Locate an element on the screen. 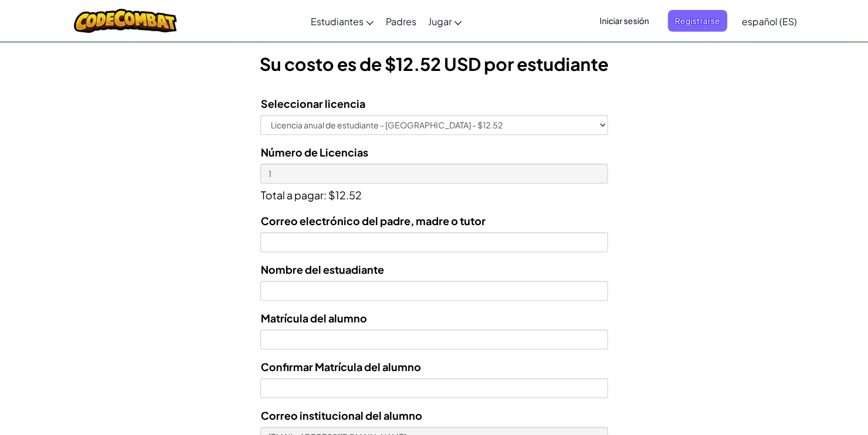 This screenshot has height=435, width=868. label: Correo electrónico del padre, madre o tutor is located at coordinates (372, 220).